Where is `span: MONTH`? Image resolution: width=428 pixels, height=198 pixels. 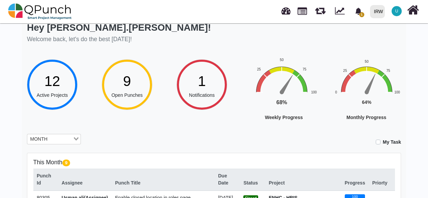
span: MONTH is located at coordinates (39, 139).